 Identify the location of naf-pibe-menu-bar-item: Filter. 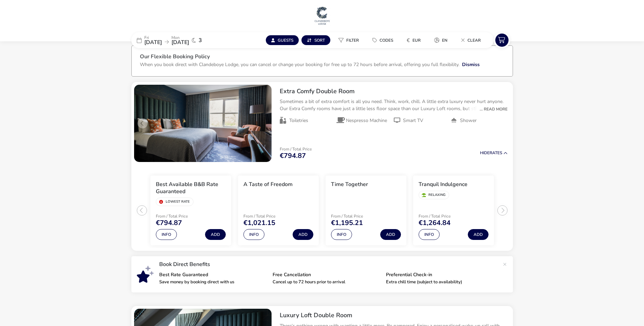
(350, 40).